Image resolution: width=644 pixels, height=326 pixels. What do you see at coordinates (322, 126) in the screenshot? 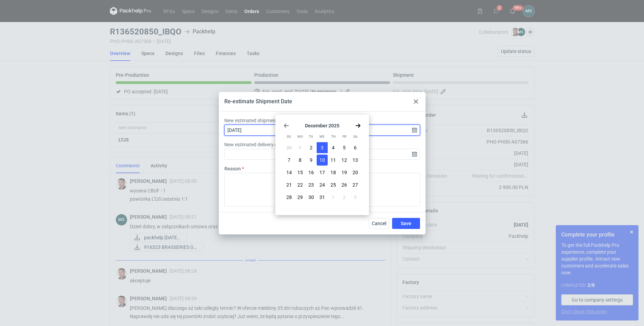
I see `section: December 2025` at bounding box center [322, 126].